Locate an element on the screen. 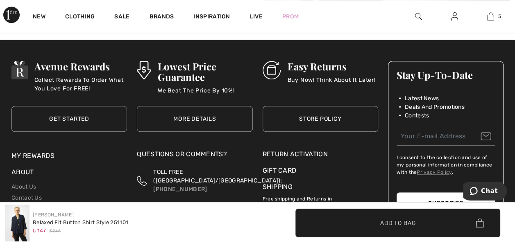 The width and height of the screenshot is (515, 243). span: Deals And Promotions is located at coordinates (434, 107).